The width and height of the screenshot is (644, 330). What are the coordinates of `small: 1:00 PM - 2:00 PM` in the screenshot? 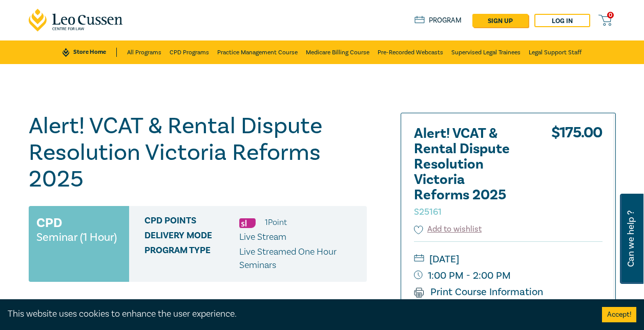 It's located at (508, 276).